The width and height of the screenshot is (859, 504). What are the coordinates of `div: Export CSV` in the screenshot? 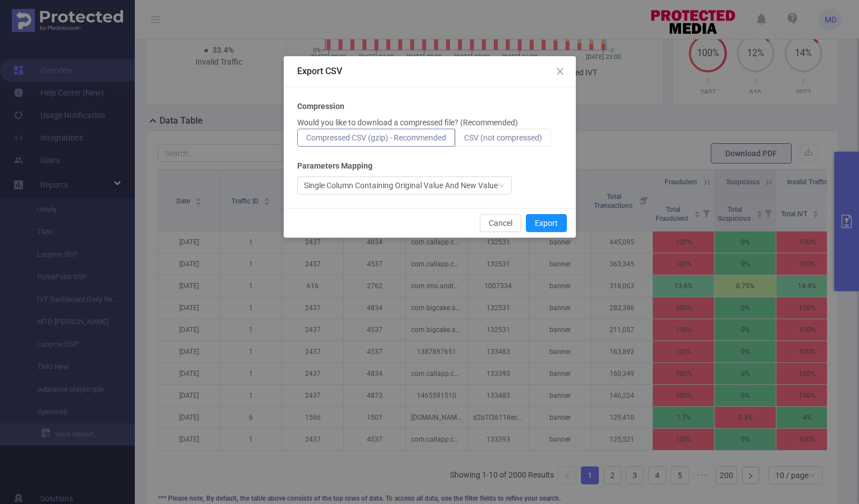 It's located at (430, 72).